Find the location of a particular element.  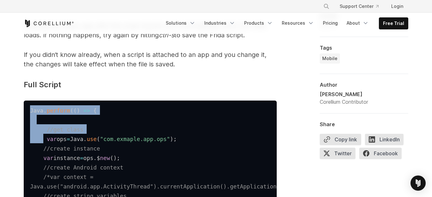

a: About is located at coordinates (357, 23).